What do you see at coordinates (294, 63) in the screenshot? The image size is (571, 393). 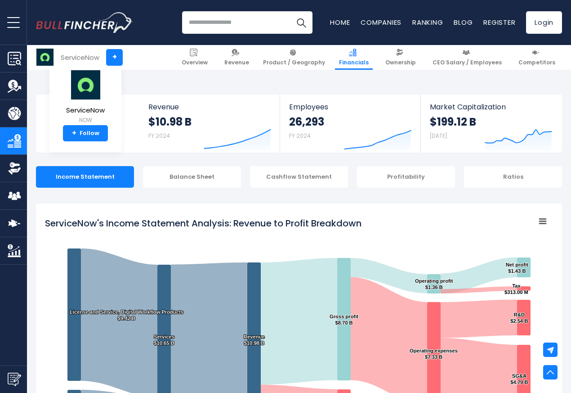 I see `span: Product / Geography` at bounding box center [294, 63].